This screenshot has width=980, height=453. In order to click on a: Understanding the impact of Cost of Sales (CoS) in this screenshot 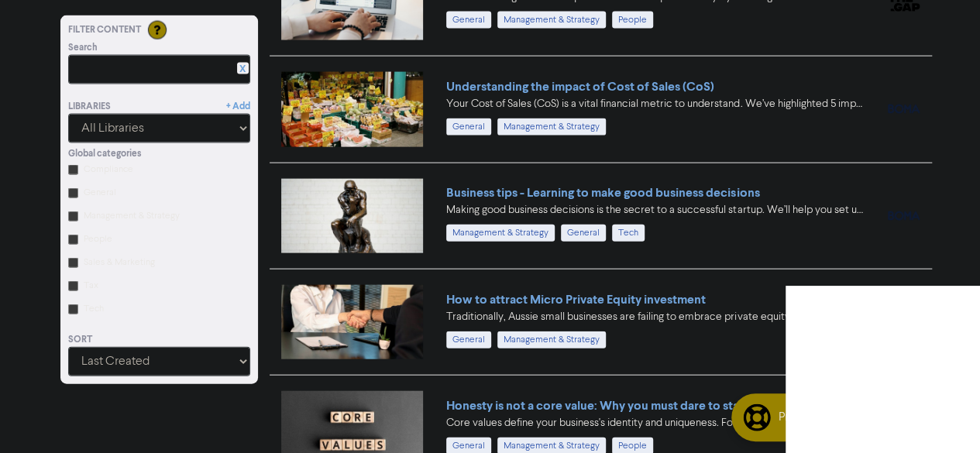, I will do `click(580, 87)`.